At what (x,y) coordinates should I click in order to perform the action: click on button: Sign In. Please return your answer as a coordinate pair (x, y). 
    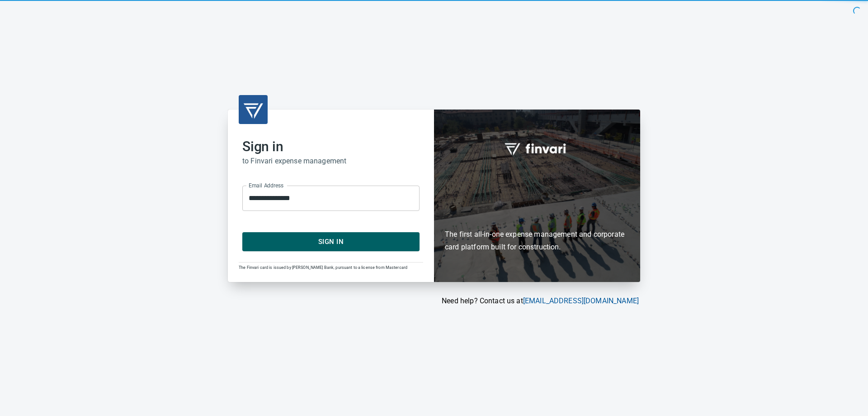
    Looking at the image, I should click on (331, 241).